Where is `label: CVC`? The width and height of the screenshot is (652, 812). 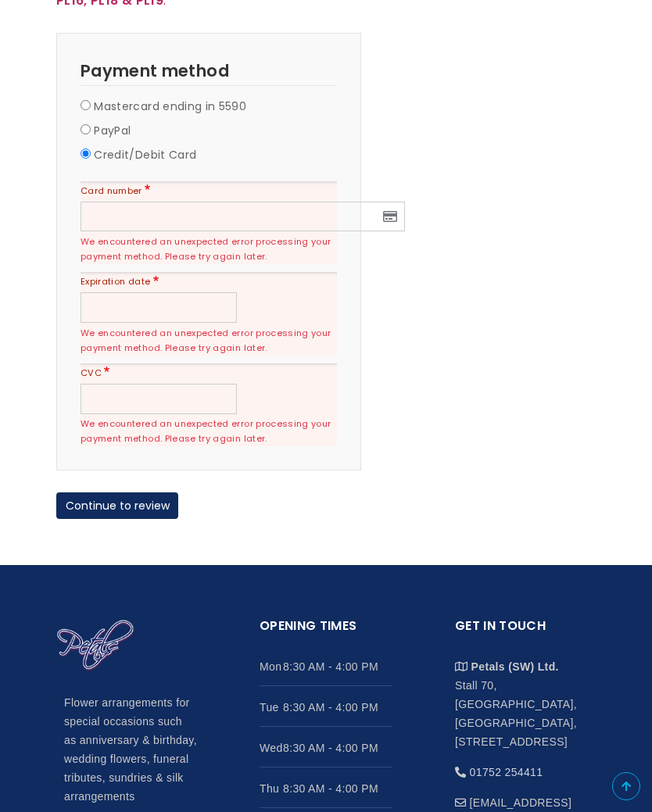 label: CVC is located at coordinates (96, 373).